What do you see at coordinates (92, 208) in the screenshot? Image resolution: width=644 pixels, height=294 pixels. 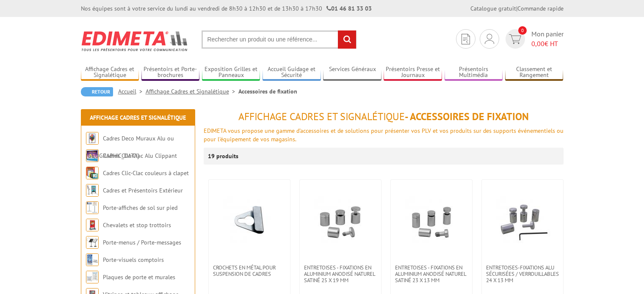 I see `img: Porte-affiches de sol sur pied` at bounding box center [92, 208].